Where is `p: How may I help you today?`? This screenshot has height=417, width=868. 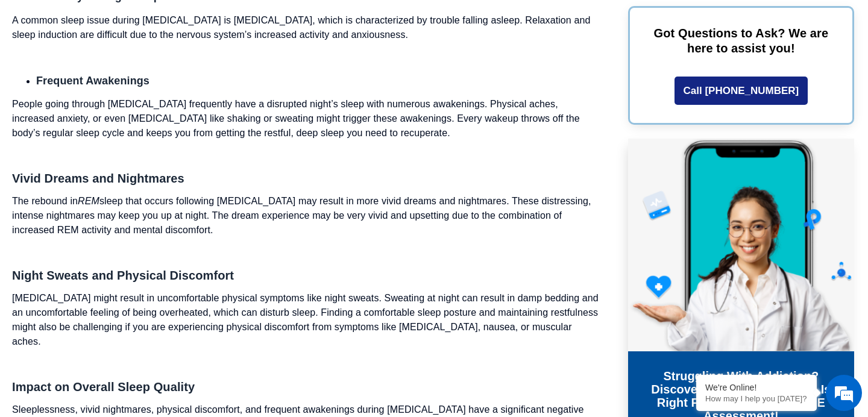 p: How may I help you today? is located at coordinates (756, 399).